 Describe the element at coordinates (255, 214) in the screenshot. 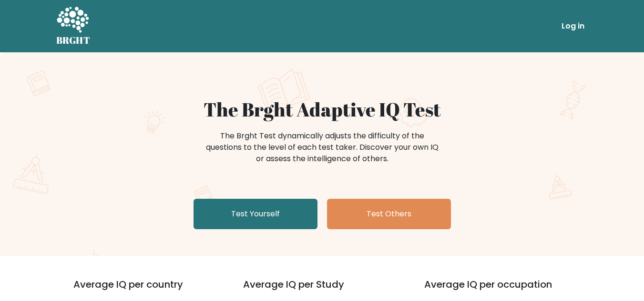

I see `a: Test Yourself` at that location.